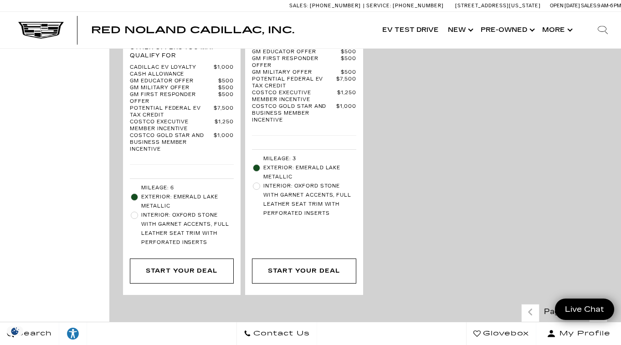 This screenshot has height=345, width=621. Describe the element at coordinates (556, 30) in the screenshot. I see `button: More` at that location.